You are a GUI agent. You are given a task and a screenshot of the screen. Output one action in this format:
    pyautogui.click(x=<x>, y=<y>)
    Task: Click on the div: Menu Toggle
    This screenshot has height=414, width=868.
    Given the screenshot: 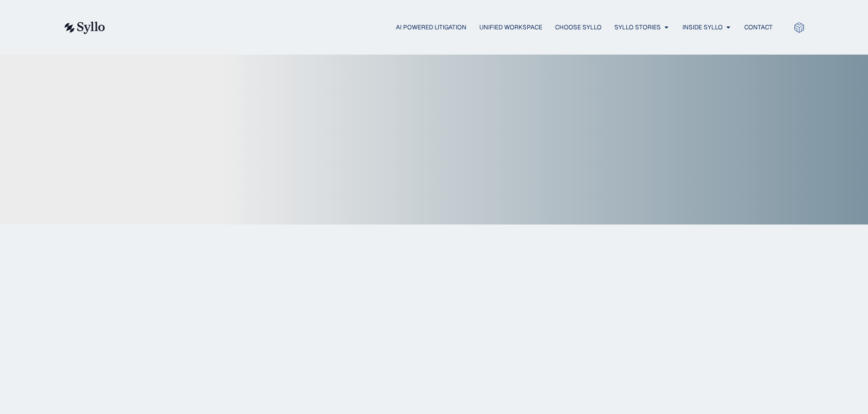 What is the action you would take?
    pyautogui.click(x=448, y=27)
    